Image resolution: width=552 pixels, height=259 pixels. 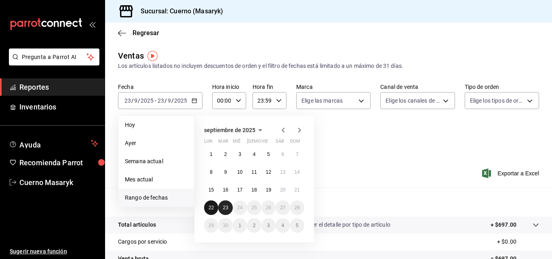 What do you see at coordinates (240, 208) in the screenshot?
I see `button: 24 de septiembre de 2025` at bounding box center [240, 208].